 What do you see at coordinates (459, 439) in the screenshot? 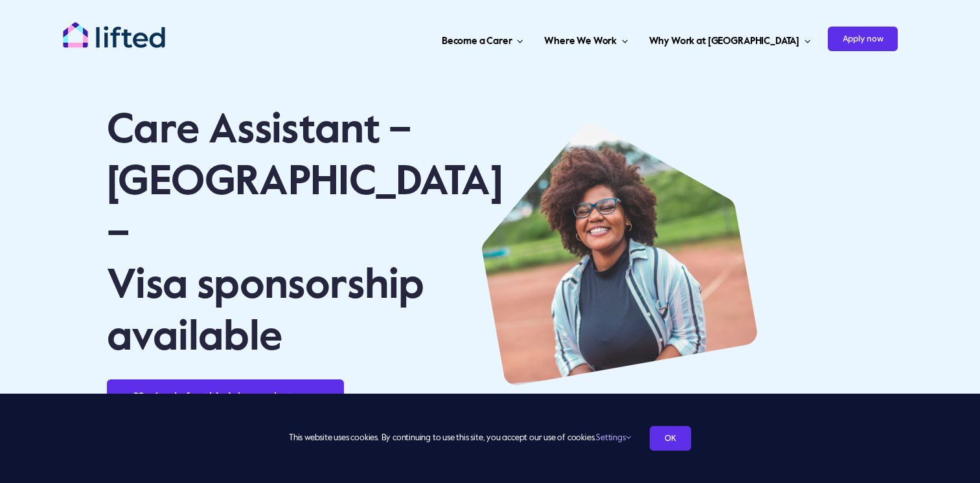
I see `span: This website uses cookies. By continuing to use this site, you accept our use of cookies.` at bounding box center [459, 439].